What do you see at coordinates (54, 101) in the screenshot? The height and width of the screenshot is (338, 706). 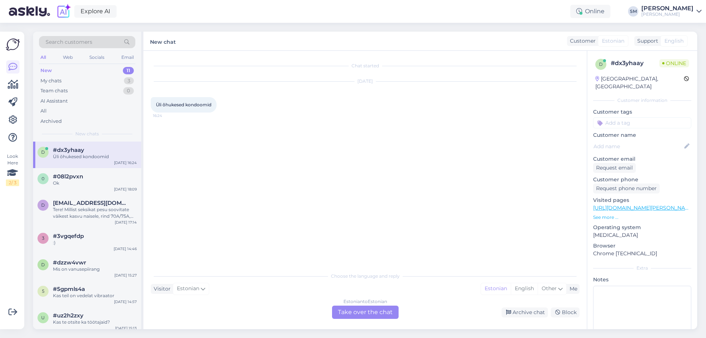 I see `div: AI Assistant` at bounding box center [54, 101].